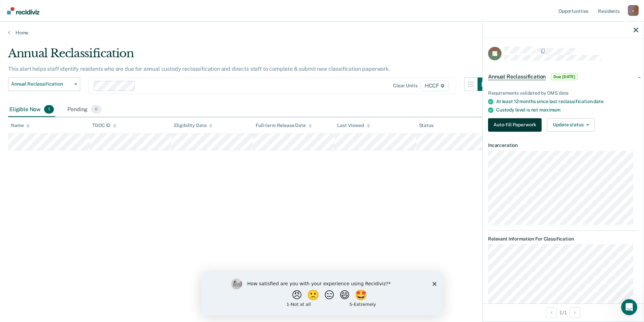 The image size is (644, 322). Describe the element at coordinates (567, 110) in the screenshot. I see `div: Custody level is not` at that location.